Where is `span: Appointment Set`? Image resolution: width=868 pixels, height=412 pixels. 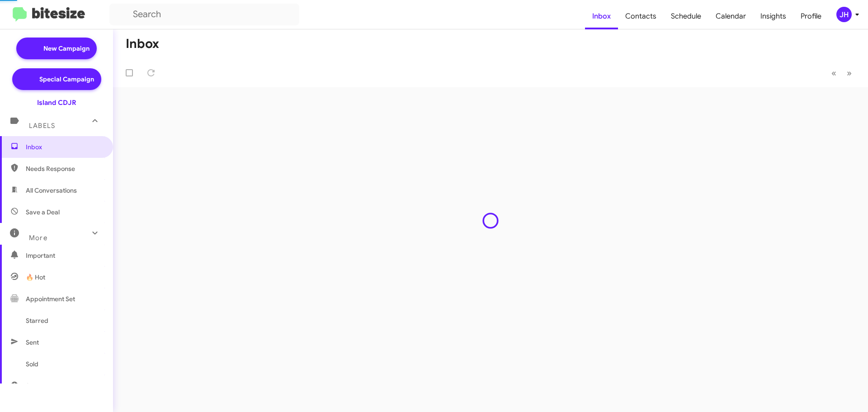
span: Appointment Set is located at coordinates (50, 299).